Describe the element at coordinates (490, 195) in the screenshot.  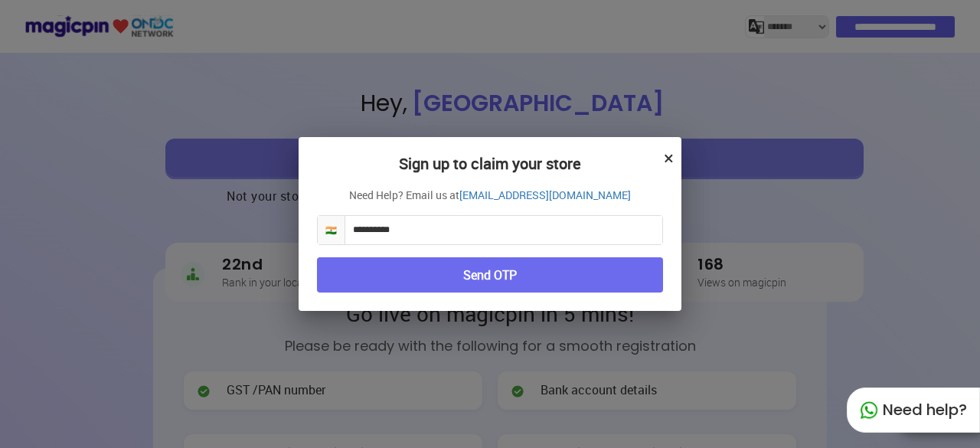
I see `p: Need Help? Email us at` at that location.